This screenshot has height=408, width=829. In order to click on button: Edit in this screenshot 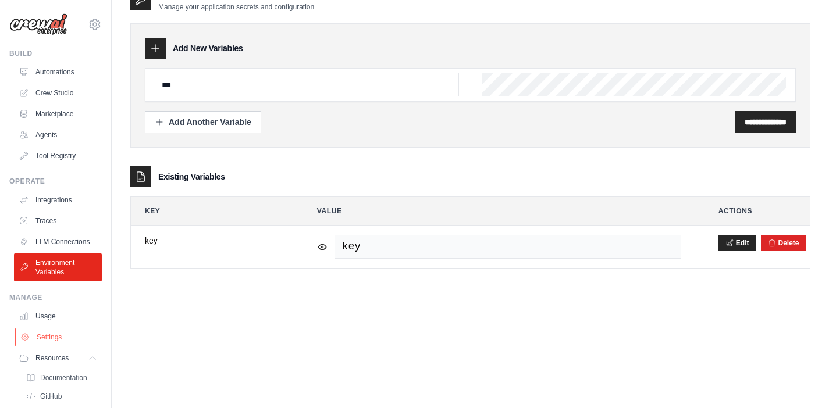, I will do `click(737, 243)`.